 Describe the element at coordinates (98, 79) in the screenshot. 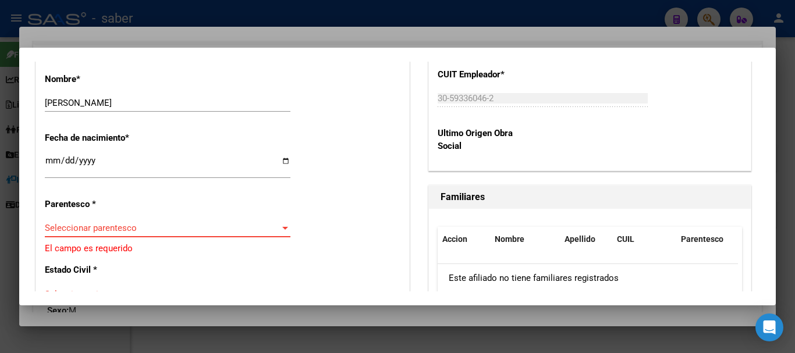

I see `p: Nombre` at that location.